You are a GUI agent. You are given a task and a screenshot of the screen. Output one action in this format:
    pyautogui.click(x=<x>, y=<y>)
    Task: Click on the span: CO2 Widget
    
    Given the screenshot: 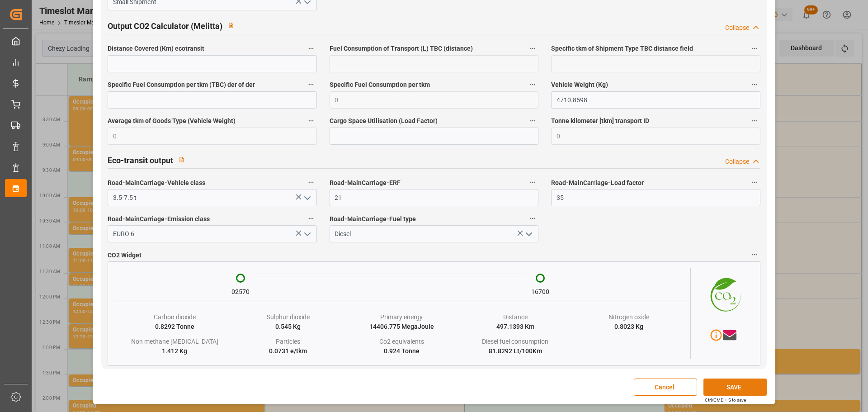 What is the action you would take?
    pyautogui.click(x=124, y=255)
    